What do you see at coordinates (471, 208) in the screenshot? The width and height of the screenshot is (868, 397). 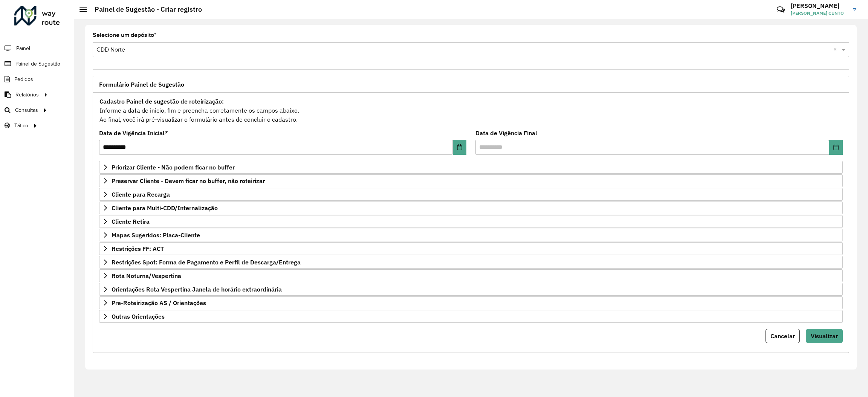 I see `a: Cliente para Multi-CDD/Internalização` at bounding box center [471, 208].